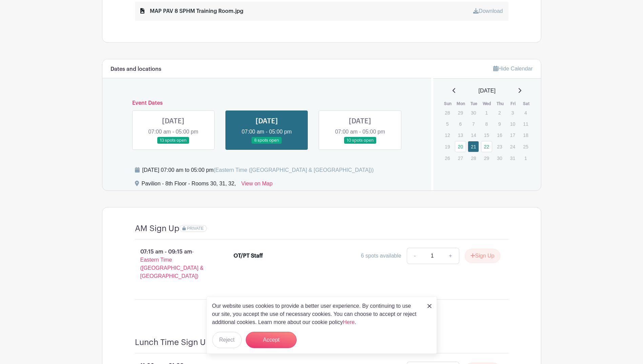 This screenshot has width=643, height=364. I want to click on p: 19, so click(447, 147).